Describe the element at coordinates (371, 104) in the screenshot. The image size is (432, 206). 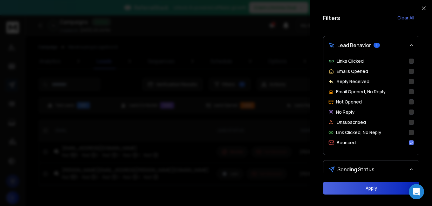
I see `div: Lead Behavior1` at that location.